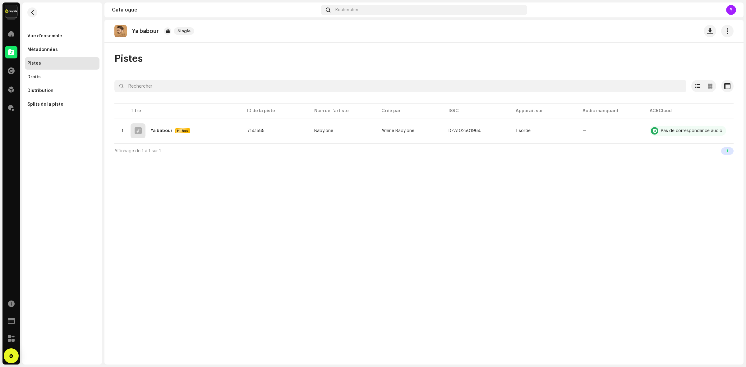  What do you see at coordinates (11, 356) in the screenshot?
I see `div: Open Intercom Messenger` at bounding box center [11, 356].